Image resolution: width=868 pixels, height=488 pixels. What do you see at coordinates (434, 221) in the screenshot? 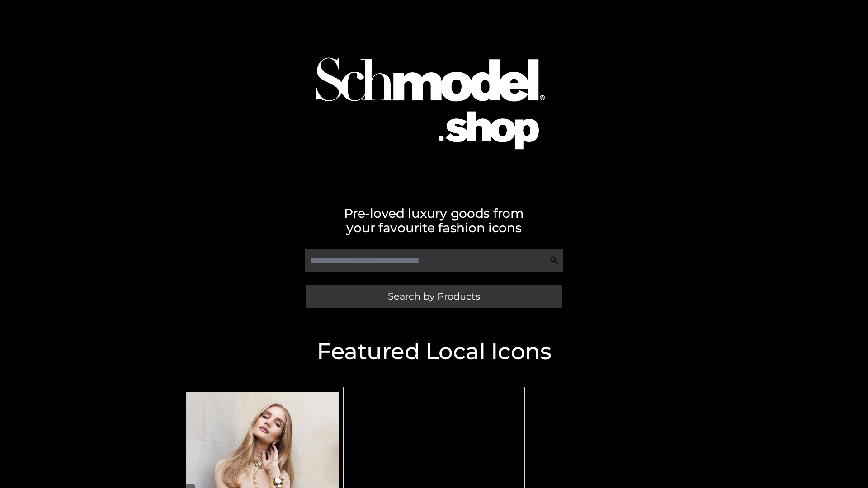
I see `h2: Pre-loved luxury goods from your favourite fashion icons` at bounding box center [434, 221].